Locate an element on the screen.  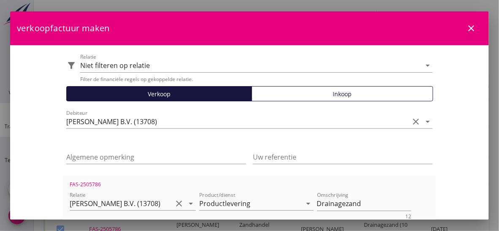
input: Product/dienst is located at coordinates (250, 204).